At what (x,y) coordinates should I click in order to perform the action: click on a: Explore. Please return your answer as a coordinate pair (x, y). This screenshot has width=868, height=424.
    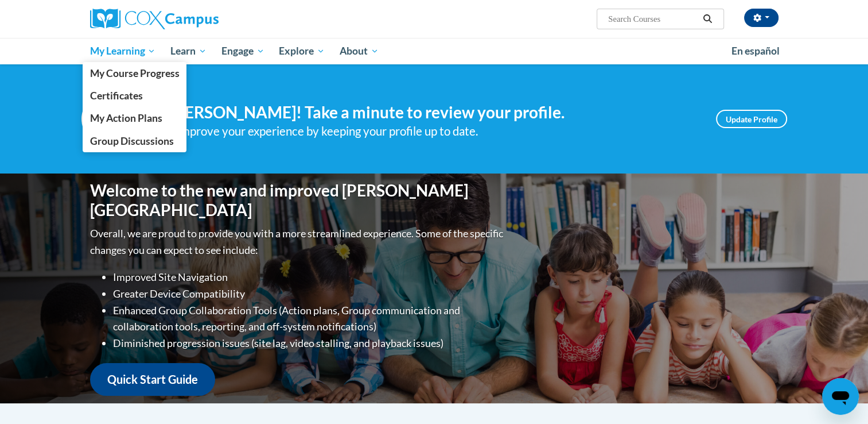
    Looking at the image, I should click on (302, 51).